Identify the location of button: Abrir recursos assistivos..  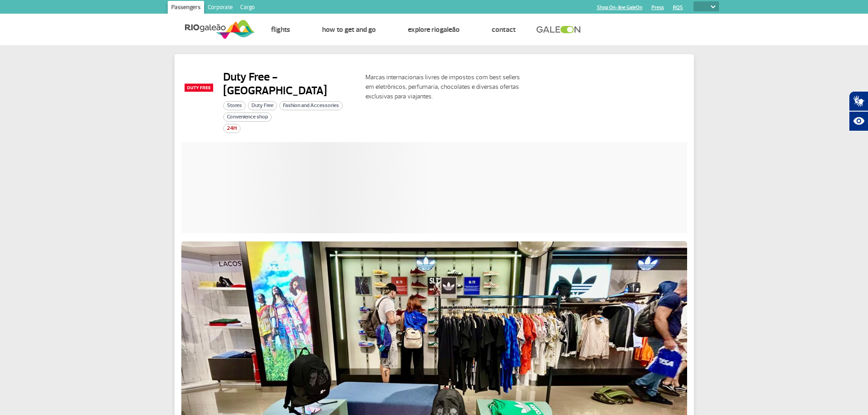
(858, 121).